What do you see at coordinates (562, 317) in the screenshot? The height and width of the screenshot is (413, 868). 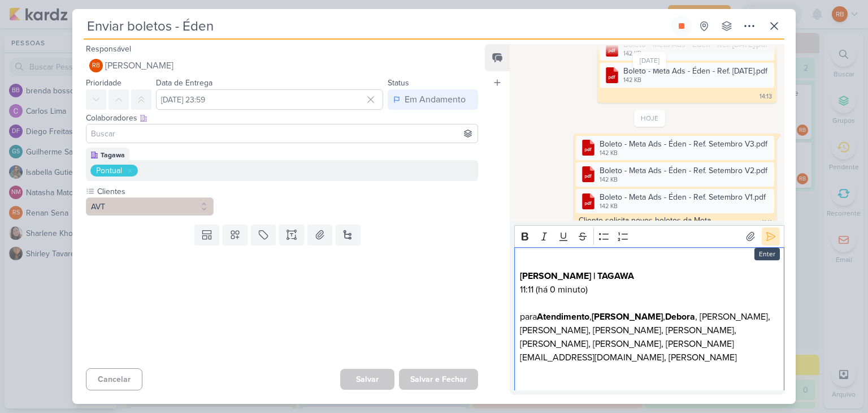 I see `strong: Atendimento` at bounding box center [562, 317].